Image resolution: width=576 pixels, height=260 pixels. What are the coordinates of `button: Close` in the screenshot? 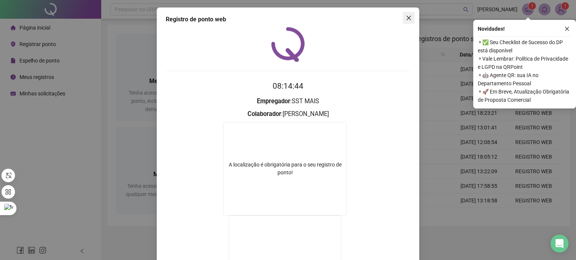 It's located at (408, 18).